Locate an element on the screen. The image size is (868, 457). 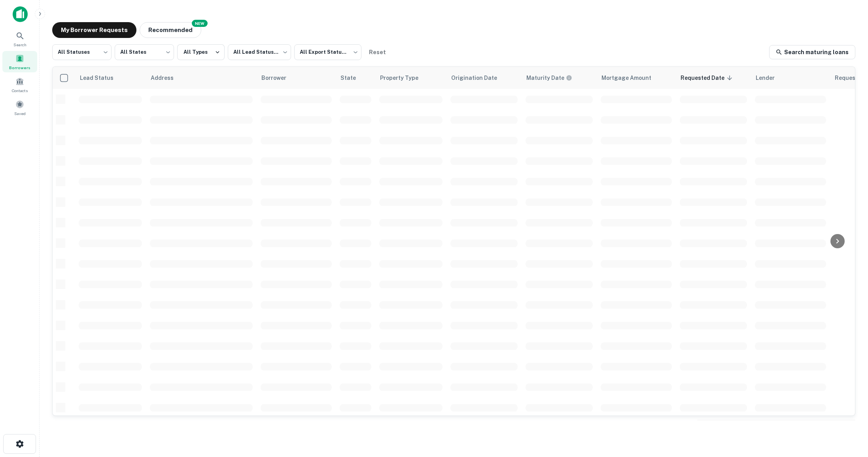
th: Maturity dates displayed may be estimated. Please contact the lender for the most accurate maturi... is located at coordinates (559, 78).